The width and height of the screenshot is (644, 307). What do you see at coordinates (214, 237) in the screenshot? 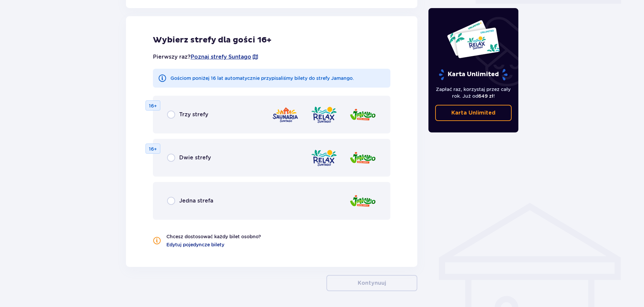
I see `p: Chcesz dostosować każdy bilet osobno?` at bounding box center [214, 237].